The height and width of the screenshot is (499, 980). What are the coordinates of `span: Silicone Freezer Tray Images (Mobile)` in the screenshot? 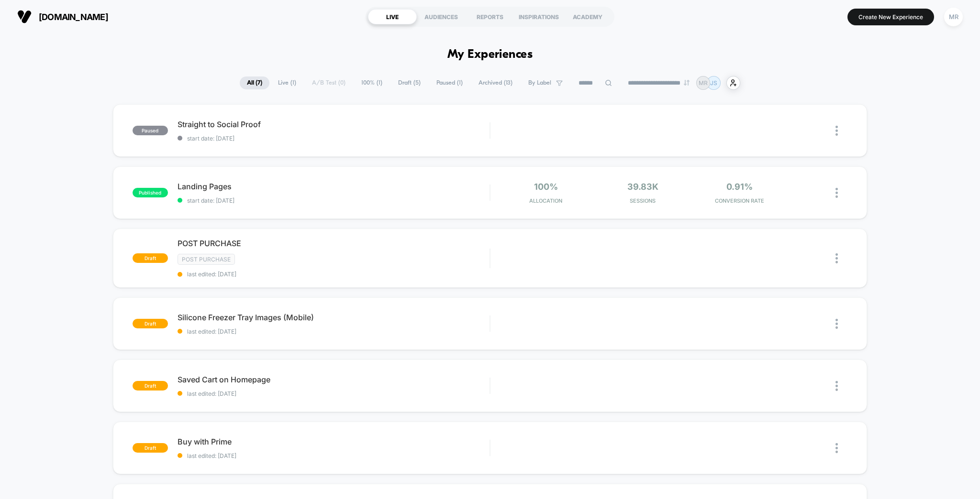 It's located at (333, 318).